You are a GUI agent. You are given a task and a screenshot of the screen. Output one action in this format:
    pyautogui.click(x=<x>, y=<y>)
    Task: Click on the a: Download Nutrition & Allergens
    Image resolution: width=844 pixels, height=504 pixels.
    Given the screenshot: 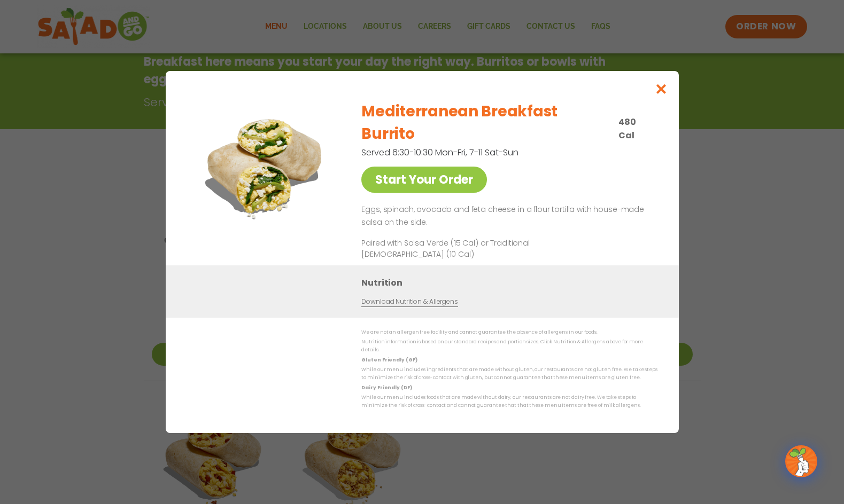 What is the action you would take?
    pyautogui.click(x=409, y=301)
    